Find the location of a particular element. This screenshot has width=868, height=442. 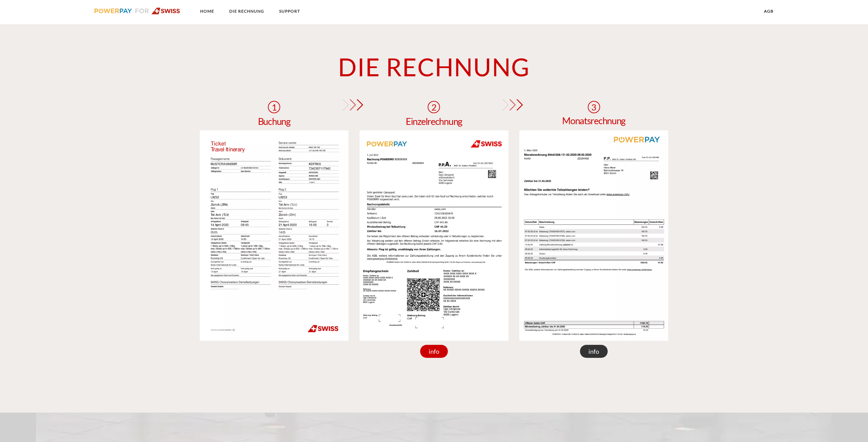

img: logo-swiss.svg is located at coordinates (137, 11).